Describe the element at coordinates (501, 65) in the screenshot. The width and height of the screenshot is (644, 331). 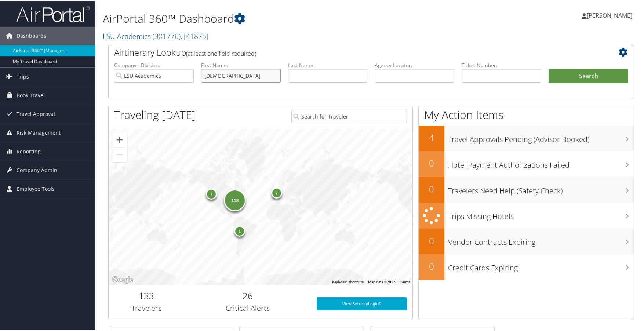
I see `label: Ticket Number:` at that location.